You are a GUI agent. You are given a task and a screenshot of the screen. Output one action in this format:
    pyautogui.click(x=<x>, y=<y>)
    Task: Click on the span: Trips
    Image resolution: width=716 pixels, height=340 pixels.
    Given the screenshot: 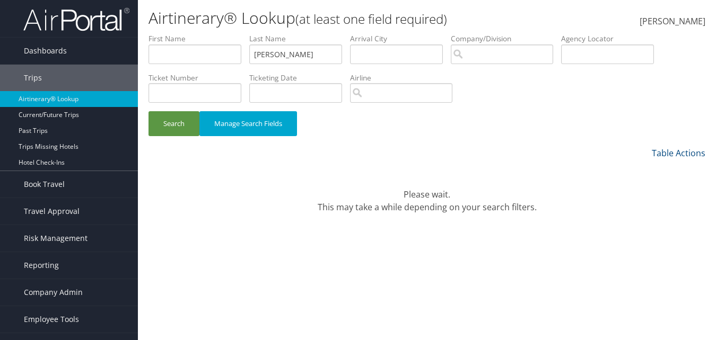 What is the action you would take?
    pyautogui.click(x=33, y=78)
    